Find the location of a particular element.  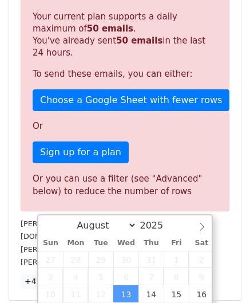

a: +47 more is located at coordinates (45, 281).